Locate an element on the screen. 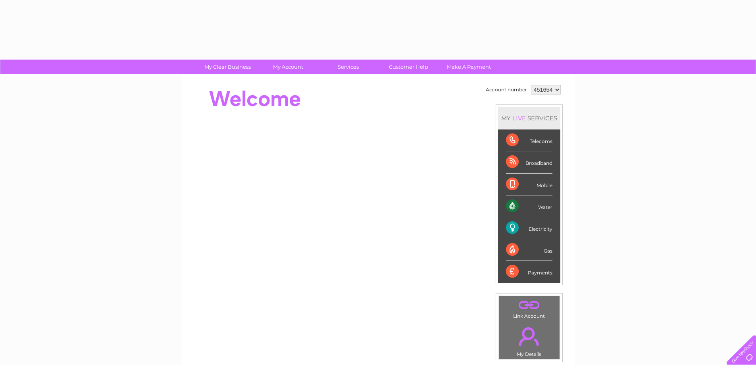 This screenshot has width=756, height=365. div: LIVE is located at coordinates (519, 118).